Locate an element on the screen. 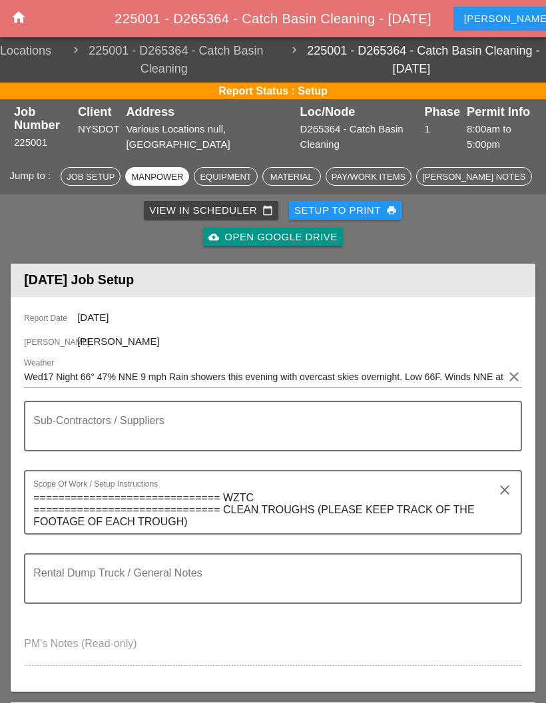  i: print is located at coordinates (392, 210).